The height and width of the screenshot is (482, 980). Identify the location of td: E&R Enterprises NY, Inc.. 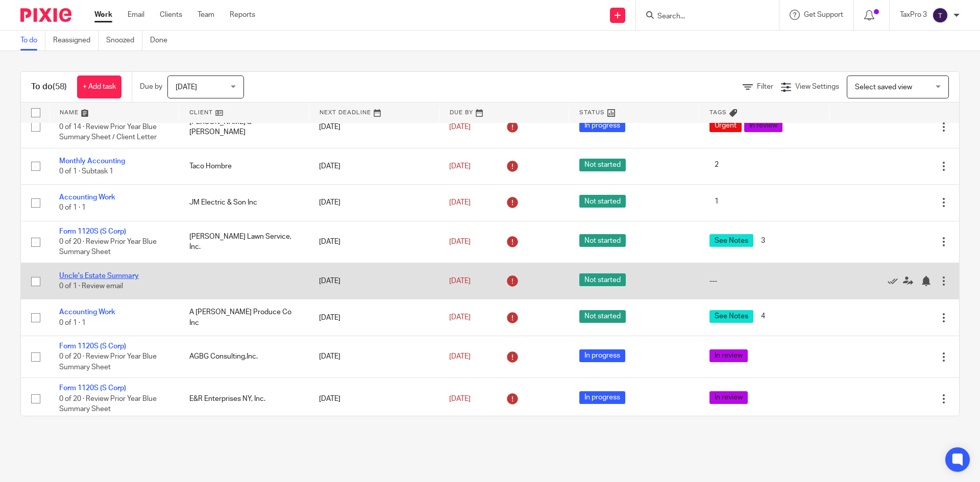
(244, 398).